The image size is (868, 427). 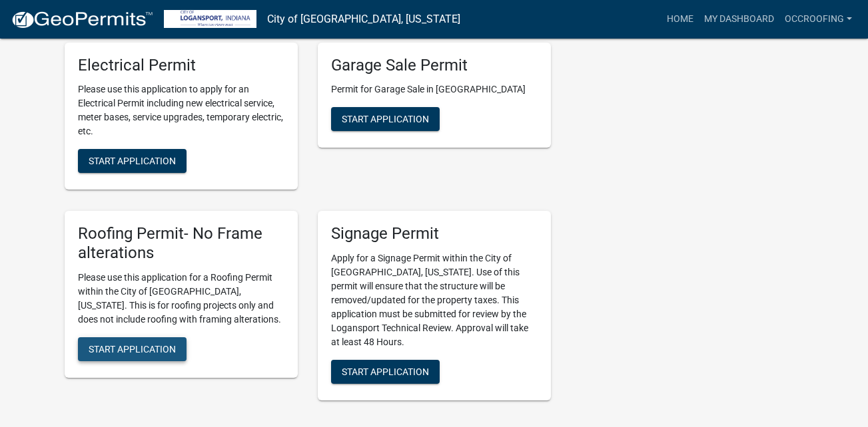 I want to click on h5: Garage Sale Permit, so click(x=434, y=65).